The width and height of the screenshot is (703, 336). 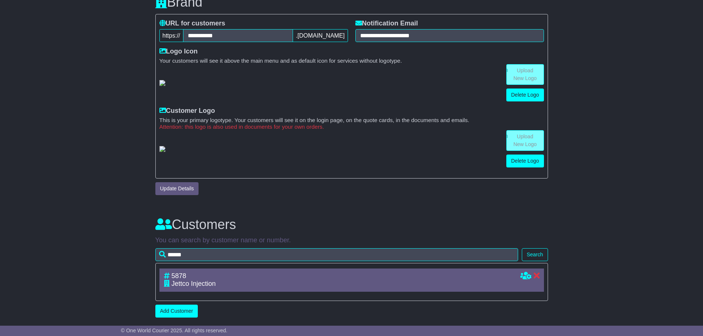 What do you see at coordinates (194, 284) in the screenshot?
I see `span: Jettco Injection` at bounding box center [194, 284].